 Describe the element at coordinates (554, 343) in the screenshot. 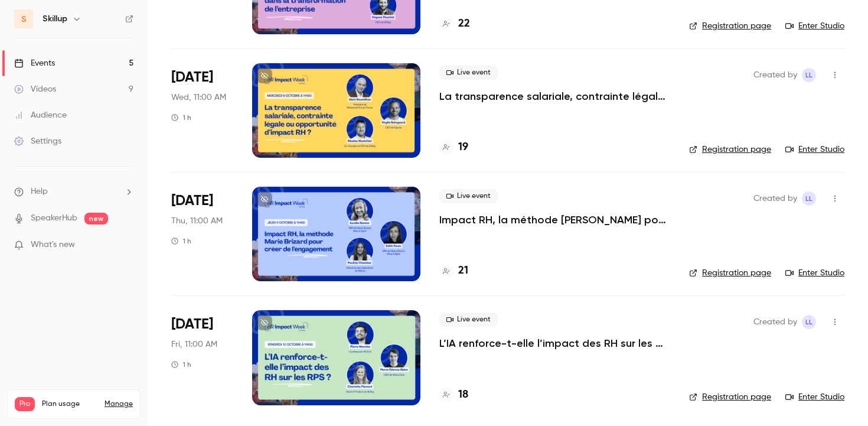

I see `p: L’IA renforce-t-elle l’impact des RH sur les RPS ?` at that location.